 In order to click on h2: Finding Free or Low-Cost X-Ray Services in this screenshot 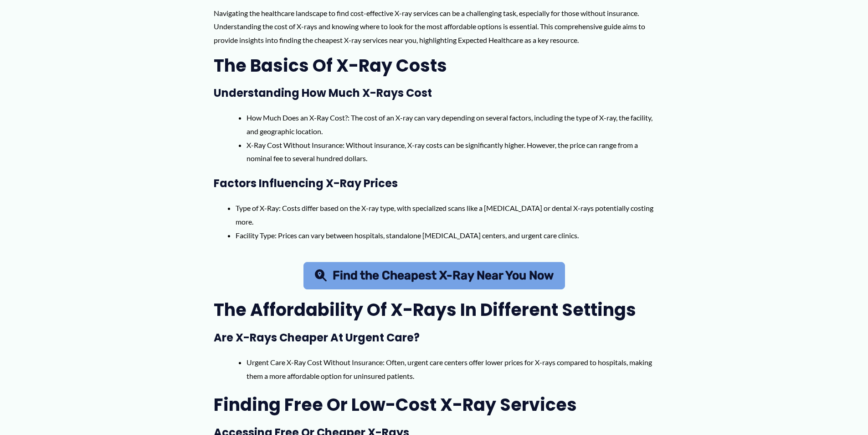, I will do `click(434, 404)`.